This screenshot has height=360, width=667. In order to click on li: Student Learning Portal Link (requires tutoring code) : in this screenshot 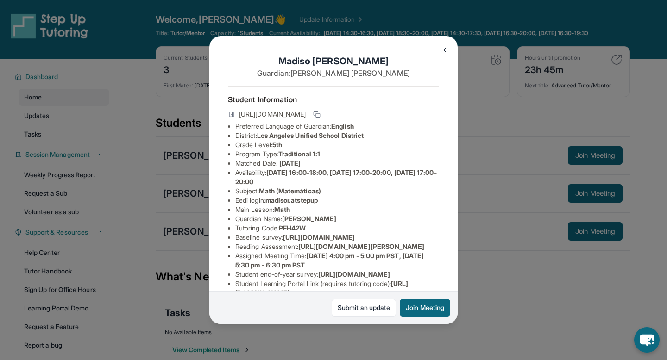, I will do `click(337, 288)`.